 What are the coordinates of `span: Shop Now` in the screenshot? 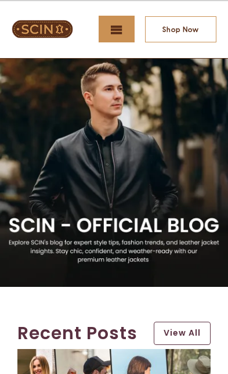 It's located at (180, 29).